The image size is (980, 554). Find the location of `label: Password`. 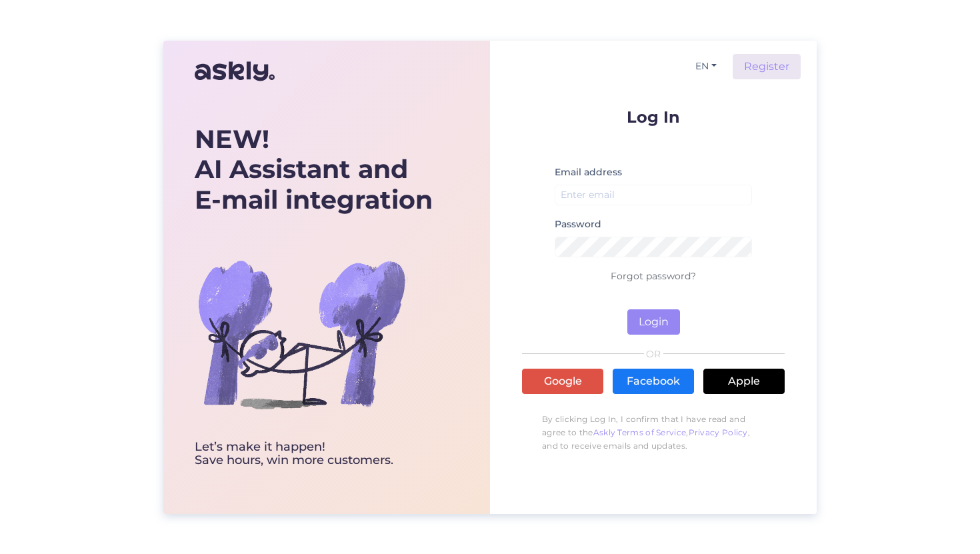

label: Password is located at coordinates (578, 224).